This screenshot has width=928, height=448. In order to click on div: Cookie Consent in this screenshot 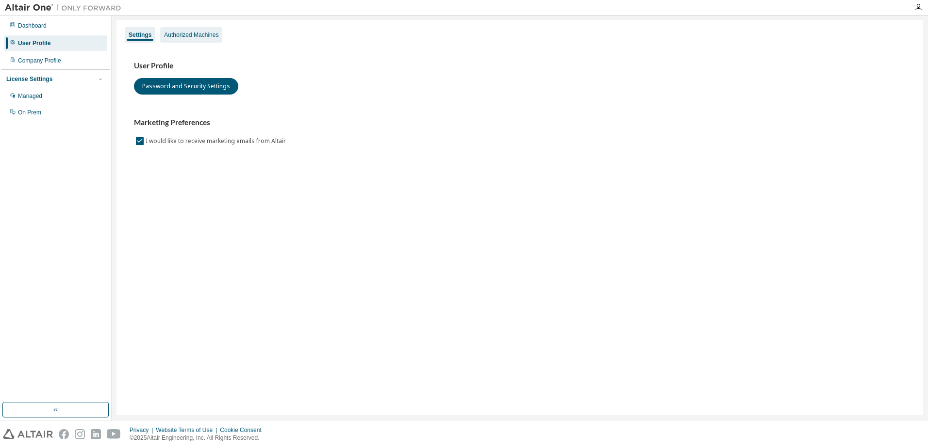, I will do `click(243, 431)`.